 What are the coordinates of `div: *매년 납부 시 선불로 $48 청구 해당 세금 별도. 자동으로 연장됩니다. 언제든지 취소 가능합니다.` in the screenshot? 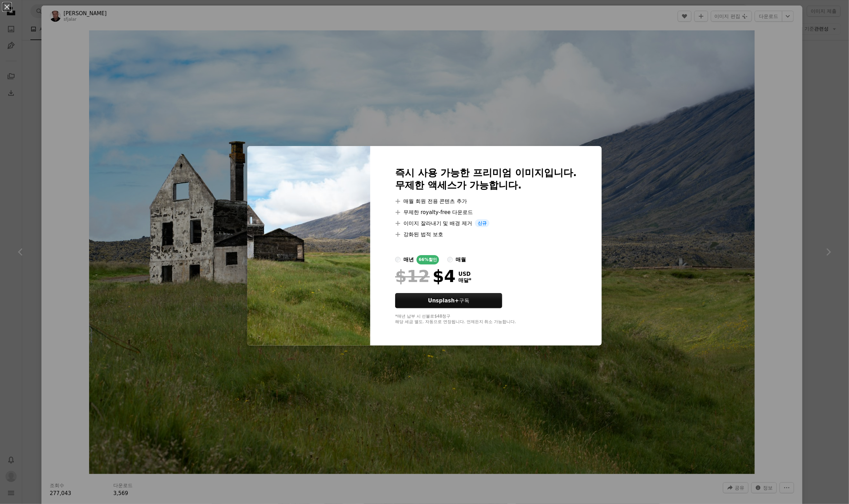 It's located at (486, 319).